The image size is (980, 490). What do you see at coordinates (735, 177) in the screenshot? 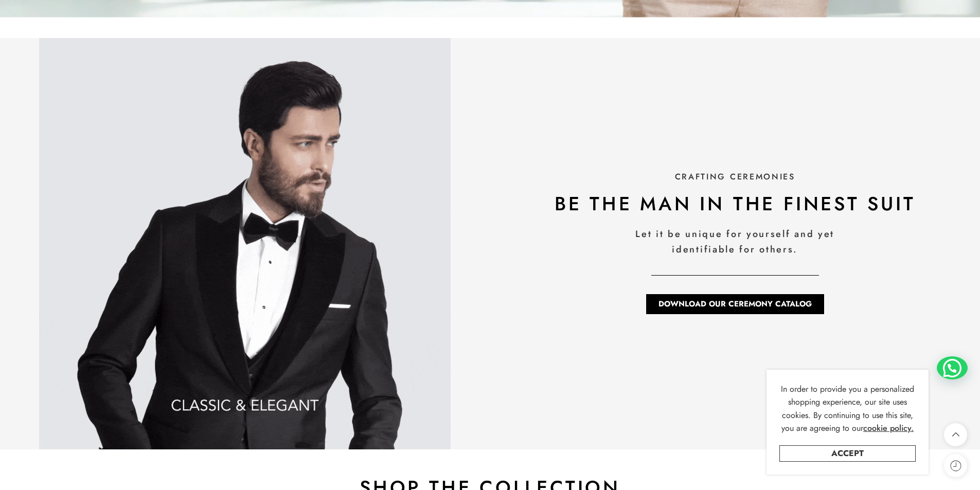
I see `span: CRAFTING CEREMONIES` at bounding box center [735, 177].